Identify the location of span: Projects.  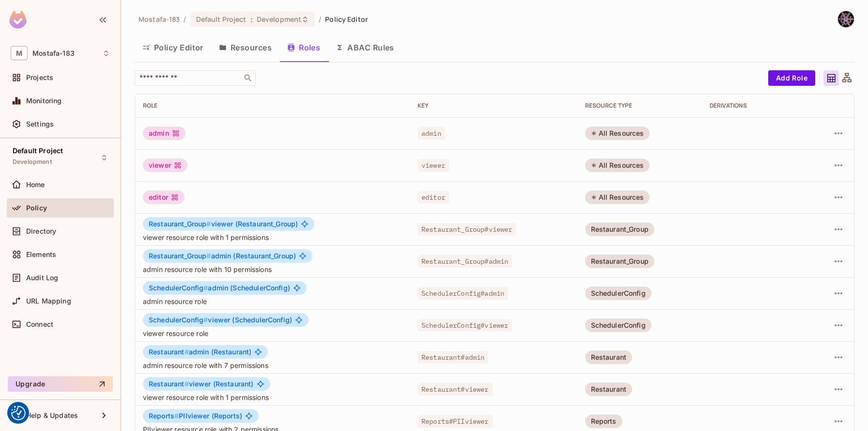
(40, 77).